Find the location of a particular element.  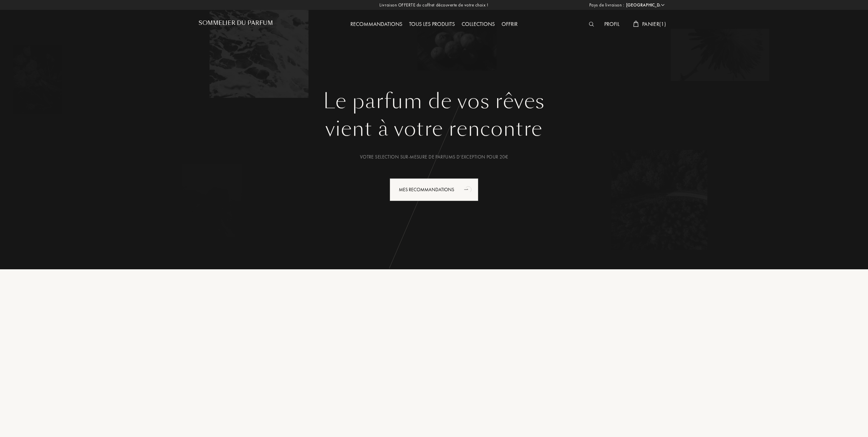

div: animation is located at coordinates (469, 189).